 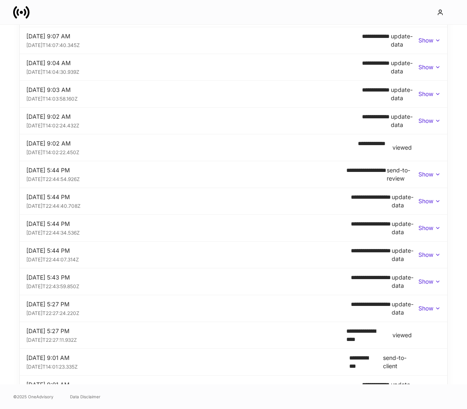 I want to click on div: send-to-client, so click(x=398, y=362).